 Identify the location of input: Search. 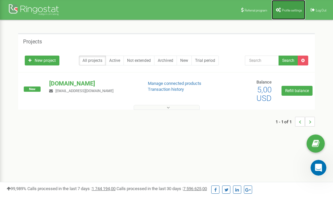
(261, 61).